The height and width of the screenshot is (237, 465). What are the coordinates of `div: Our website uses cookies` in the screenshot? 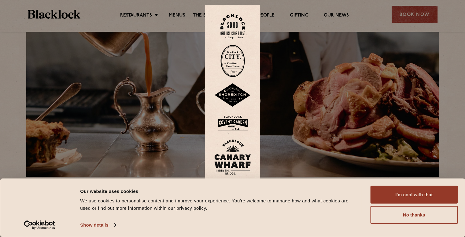 It's located at (218, 191).